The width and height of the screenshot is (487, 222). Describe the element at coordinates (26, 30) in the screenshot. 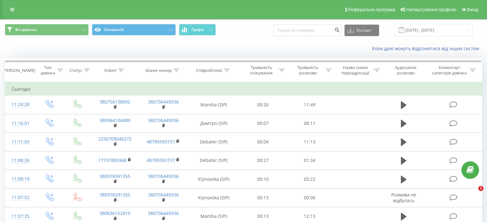

I see `span: Всі дзвінки` at that location.